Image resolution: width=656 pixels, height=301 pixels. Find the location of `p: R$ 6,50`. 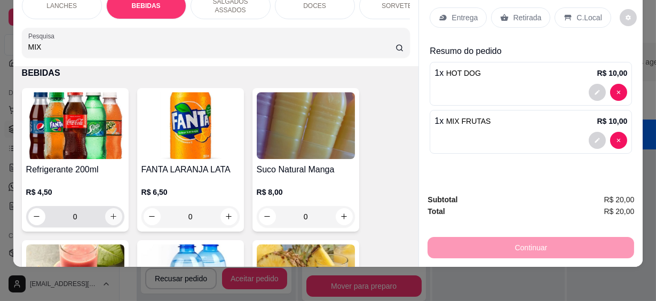

p: R$ 6,50 is located at coordinates (190, 192).